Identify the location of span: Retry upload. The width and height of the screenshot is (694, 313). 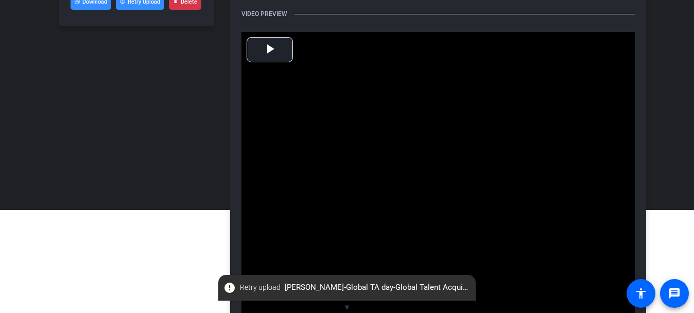
(260, 287).